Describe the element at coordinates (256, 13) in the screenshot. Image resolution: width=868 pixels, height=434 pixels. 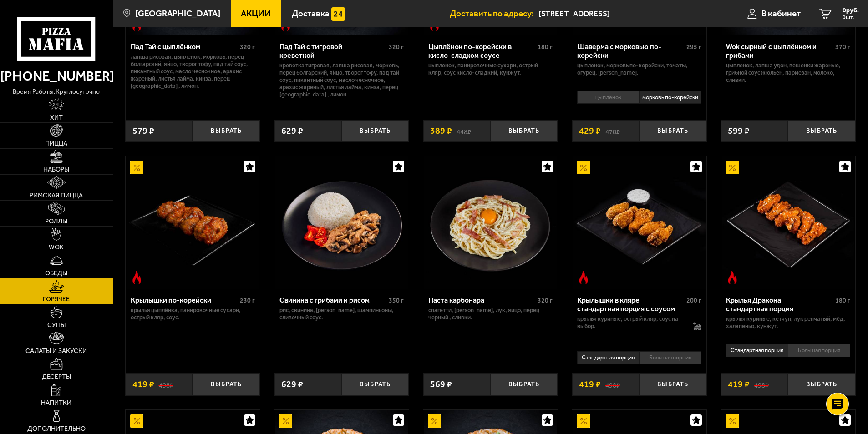
I see `span: Акции` at that location.